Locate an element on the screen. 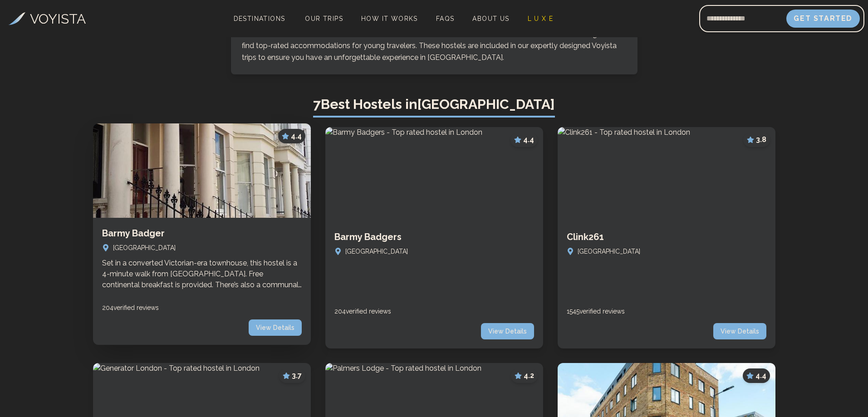 This screenshot has width=868, height=417. button: Get Started is located at coordinates (823, 19).